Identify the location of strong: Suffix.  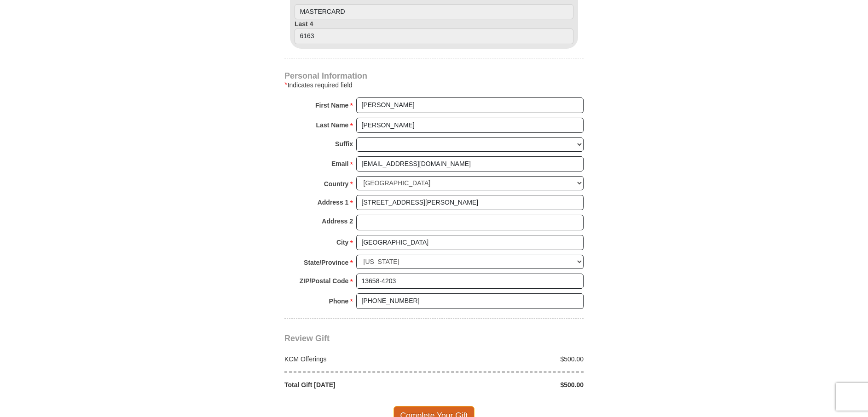
(344, 144).